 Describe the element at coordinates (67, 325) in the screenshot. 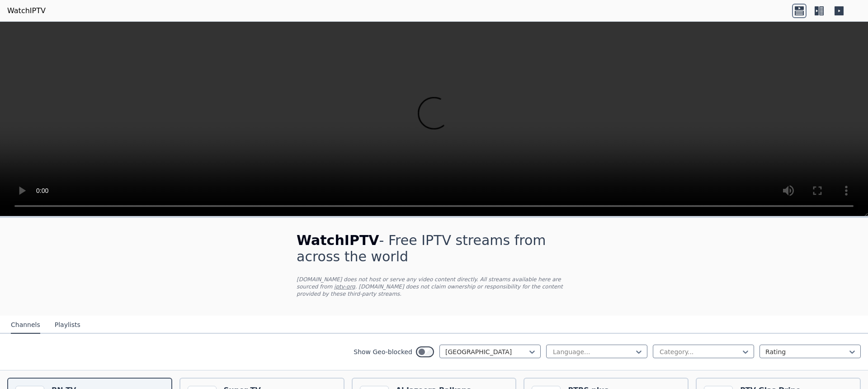

I see `button: Playlists` at that location.